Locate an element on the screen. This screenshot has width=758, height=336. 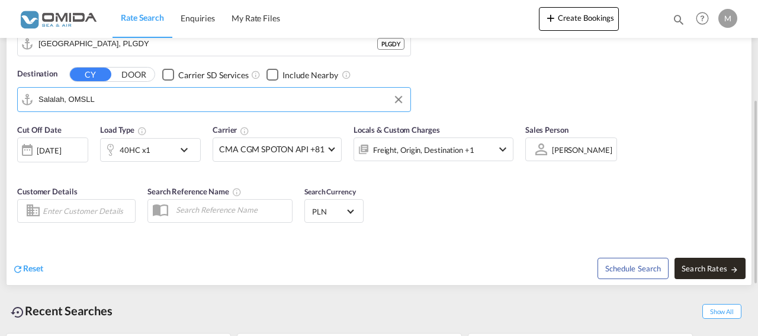
md-input-container: Gdynia, PLGDY is located at coordinates (214, 44).